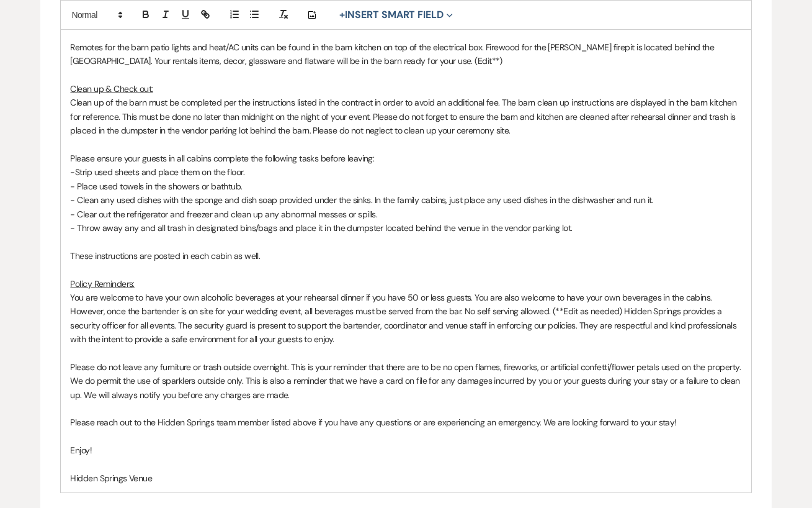  I want to click on u: Clean up & Check out:, so click(111, 89).